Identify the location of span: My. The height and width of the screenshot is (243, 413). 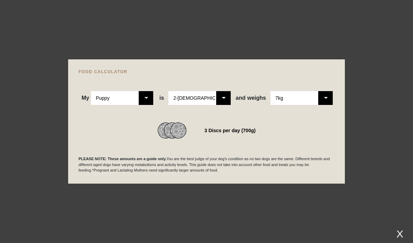
(85, 98).